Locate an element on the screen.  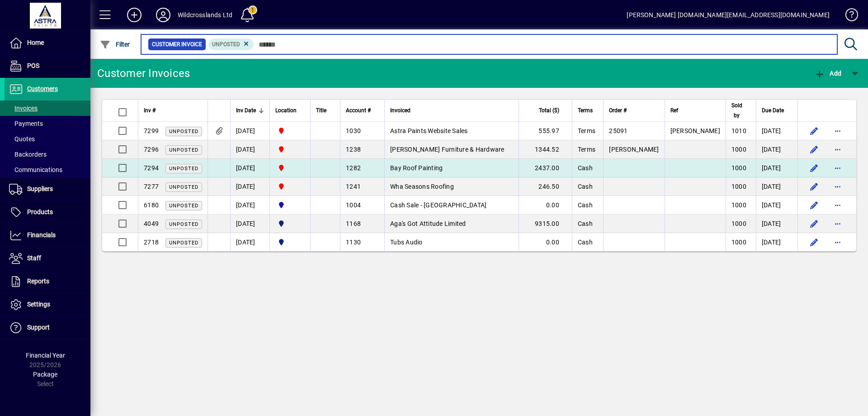
span: 2718 is located at coordinates (151, 242).